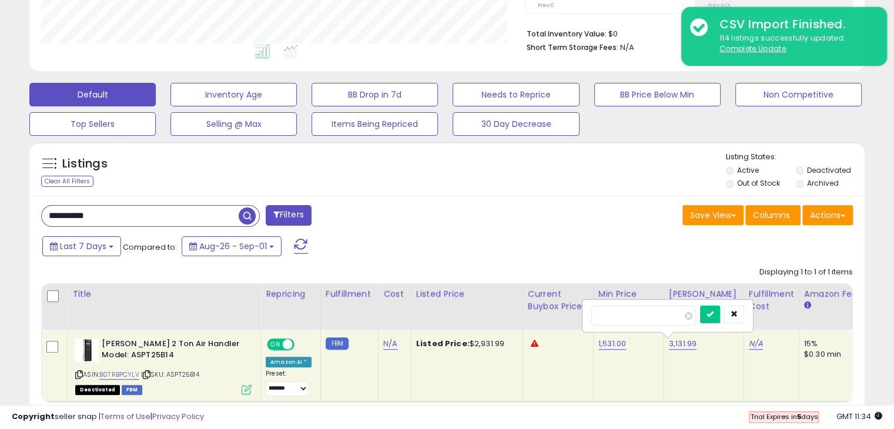 This screenshot has width=894, height=429. What do you see at coordinates (443, 343) in the screenshot?
I see `b: Listed Price:` at bounding box center [443, 343].